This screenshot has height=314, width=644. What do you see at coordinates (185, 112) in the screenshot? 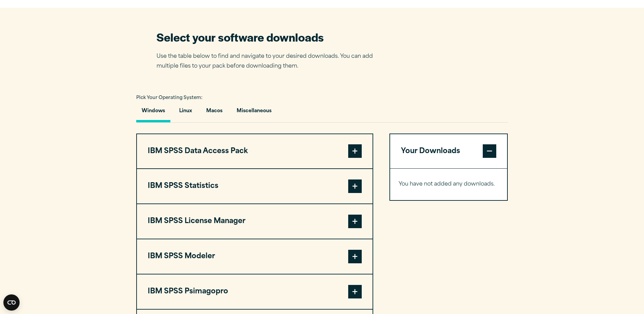
I see `button: Linux` at bounding box center [185, 112].